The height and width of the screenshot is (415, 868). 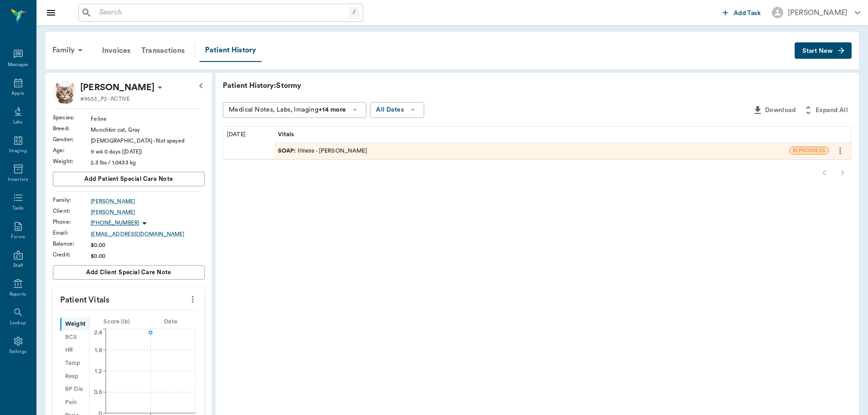 What do you see at coordinates (129, 273) in the screenshot?
I see `span: Add client Special Care Note` at bounding box center [129, 273].